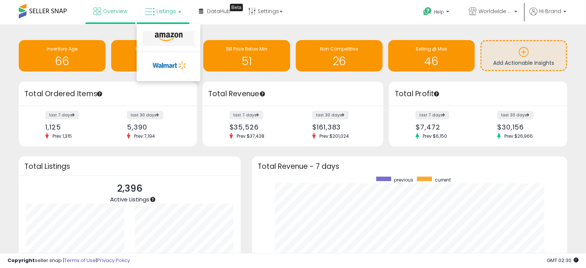 The width and height of the screenshot is (586, 268). I want to click on h3: Total Listings, so click(130, 166).